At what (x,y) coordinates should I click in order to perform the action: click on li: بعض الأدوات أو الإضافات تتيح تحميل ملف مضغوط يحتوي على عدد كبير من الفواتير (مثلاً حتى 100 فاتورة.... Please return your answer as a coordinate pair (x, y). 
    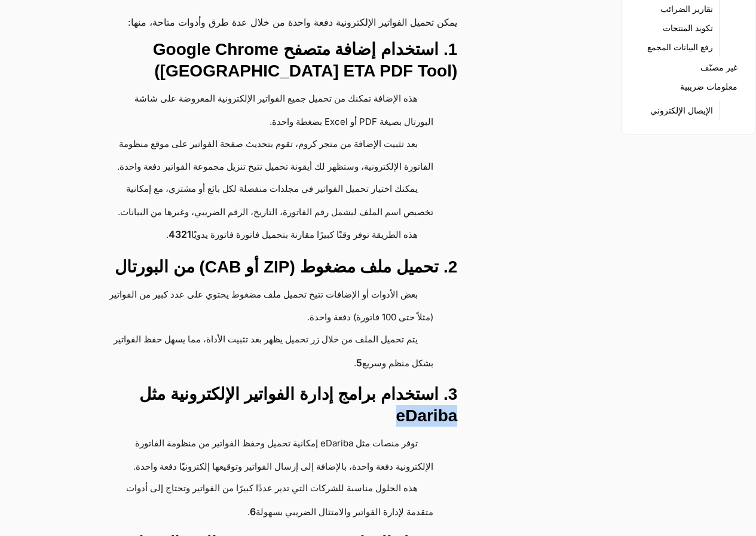
    Looking at the image, I should click on (264, 307).